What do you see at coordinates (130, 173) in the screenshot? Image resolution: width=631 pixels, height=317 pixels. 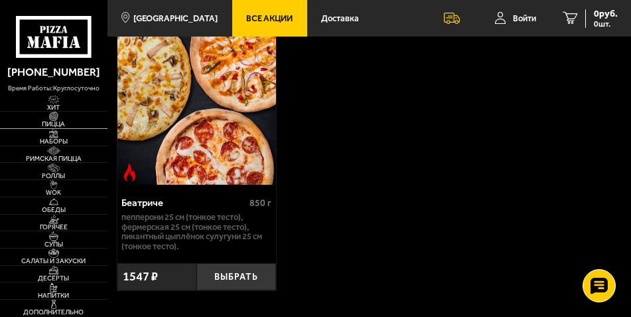 I see `img: Острое блюдо` at bounding box center [130, 173].